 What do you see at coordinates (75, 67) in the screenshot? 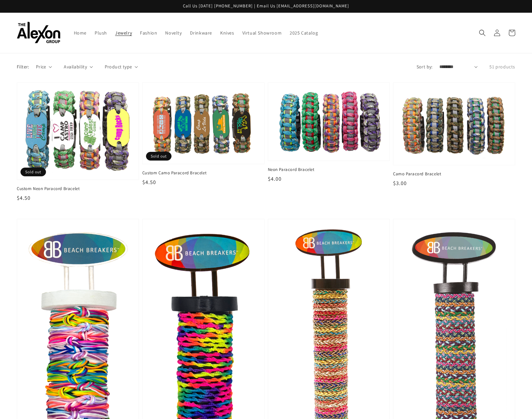
I see `span: Availability` at bounding box center [75, 67].